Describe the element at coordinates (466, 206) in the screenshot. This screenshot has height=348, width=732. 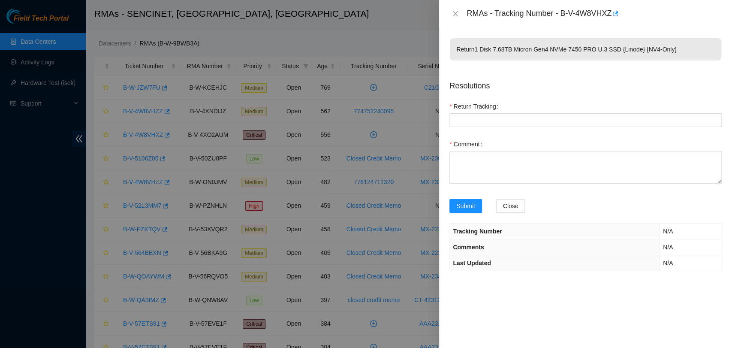
I see `span: Submit` at that location.